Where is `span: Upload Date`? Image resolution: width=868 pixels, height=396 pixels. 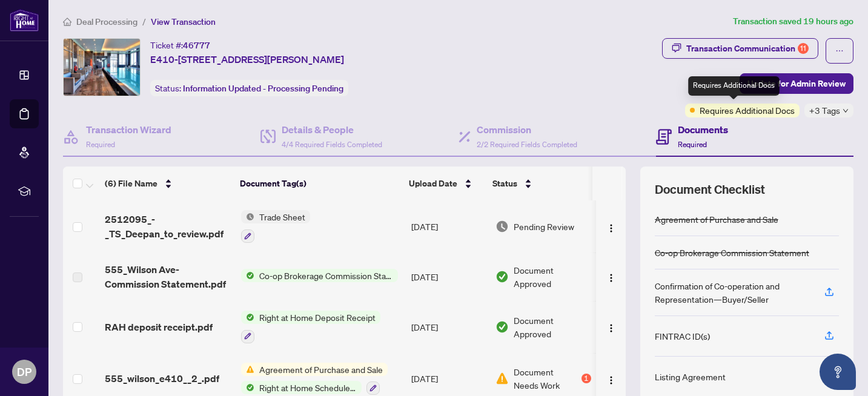
span: Upload Date is located at coordinates (433, 183).